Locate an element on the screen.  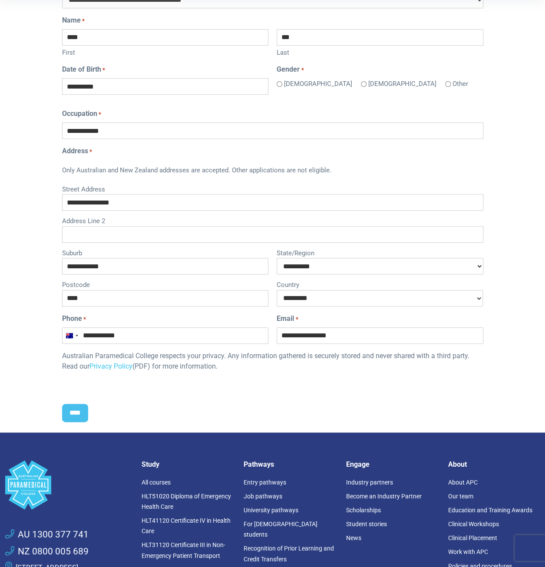
a: News is located at coordinates (353, 538).